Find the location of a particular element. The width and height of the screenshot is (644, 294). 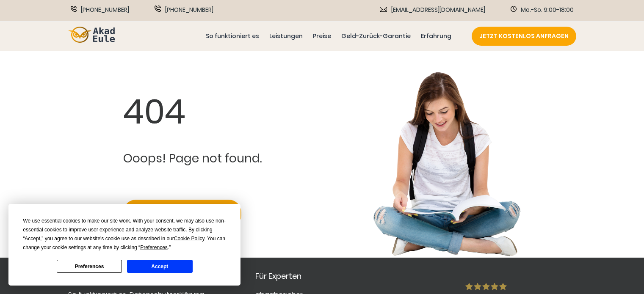

button: Accept is located at coordinates (160, 266).